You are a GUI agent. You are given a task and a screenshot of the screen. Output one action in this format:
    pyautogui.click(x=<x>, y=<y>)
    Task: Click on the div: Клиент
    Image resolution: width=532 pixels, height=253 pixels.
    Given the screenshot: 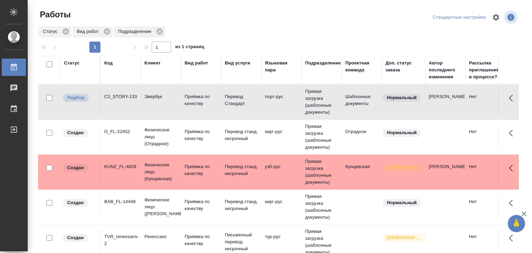 What is the action you would take?
    pyautogui.click(x=153, y=63)
    